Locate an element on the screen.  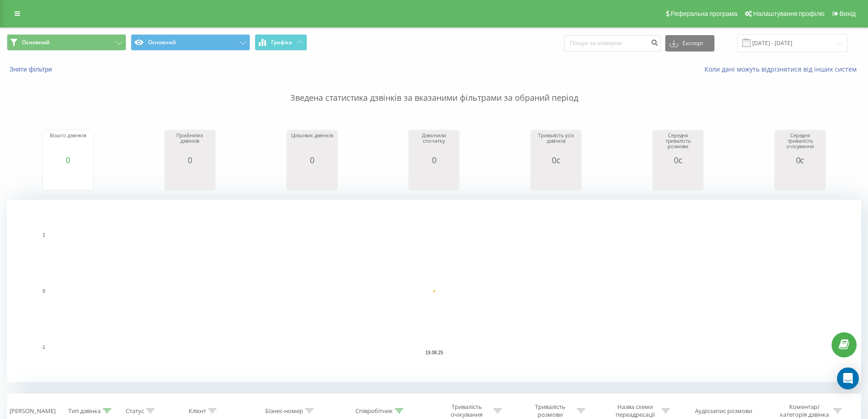
font: Вихід is located at coordinates (847, 14).